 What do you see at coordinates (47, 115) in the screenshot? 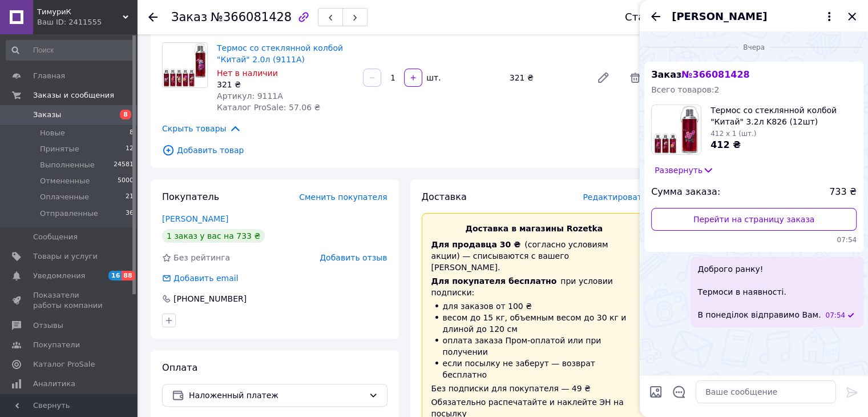
I see `span: Заказы` at bounding box center [47, 115].